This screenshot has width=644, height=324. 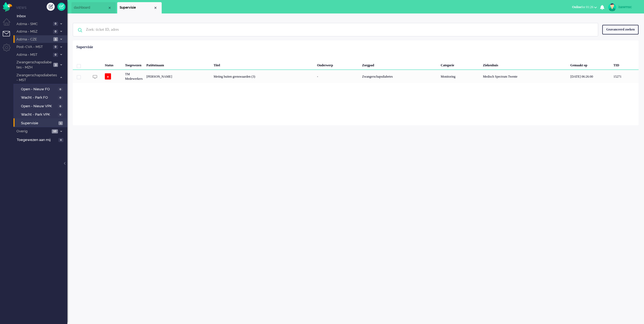 I want to click on span: Open - Nieuw VPK, so click(x=39, y=106).